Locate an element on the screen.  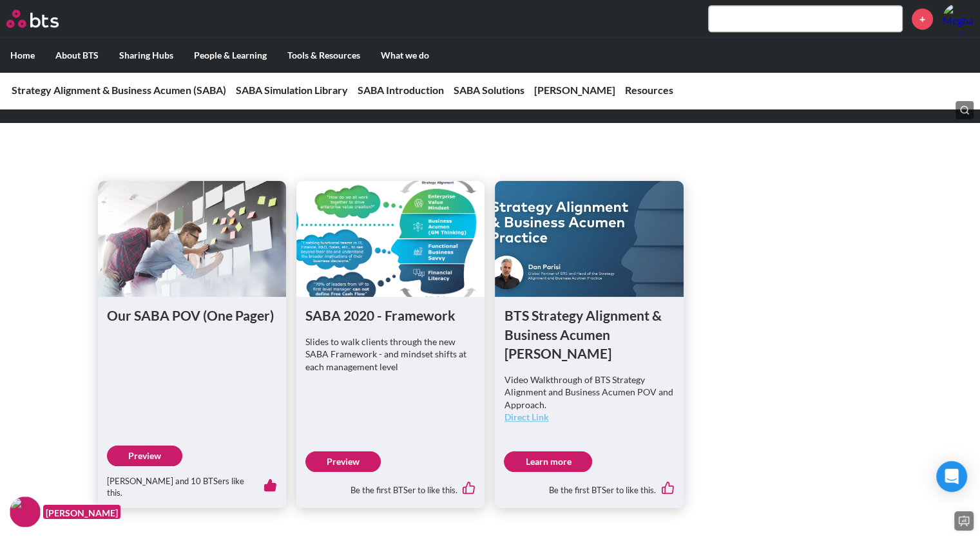
label: Sharing Hubs is located at coordinates (147, 55).